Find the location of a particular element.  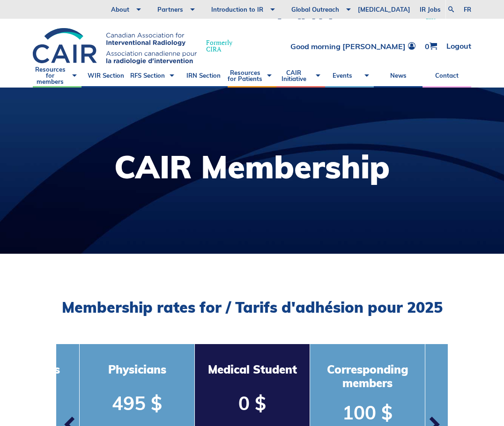

a: RFS Section is located at coordinates (155, 76).